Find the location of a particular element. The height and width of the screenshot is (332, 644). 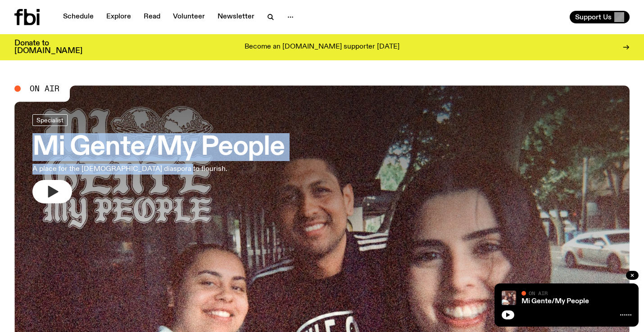

a: Volunteer is located at coordinates (189, 17).